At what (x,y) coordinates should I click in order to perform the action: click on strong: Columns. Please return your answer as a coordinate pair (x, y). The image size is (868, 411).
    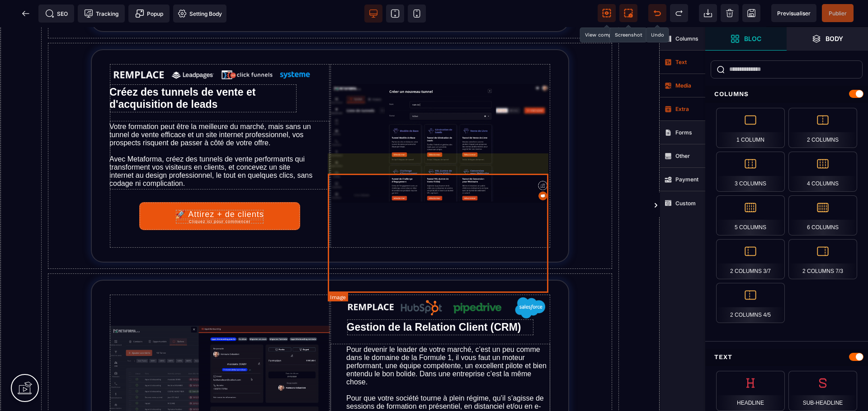
    Looking at the image, I should click on (686, 39).